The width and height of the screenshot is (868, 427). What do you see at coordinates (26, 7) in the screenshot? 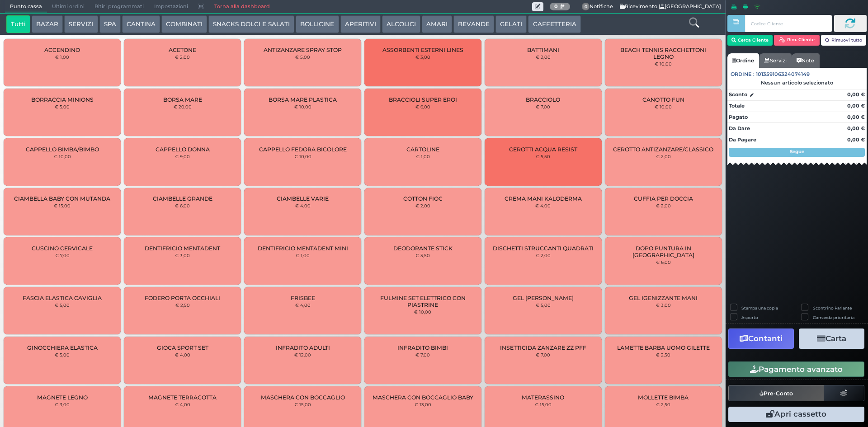
I see `span: Punto cassa` at bounding box center [26, 7].